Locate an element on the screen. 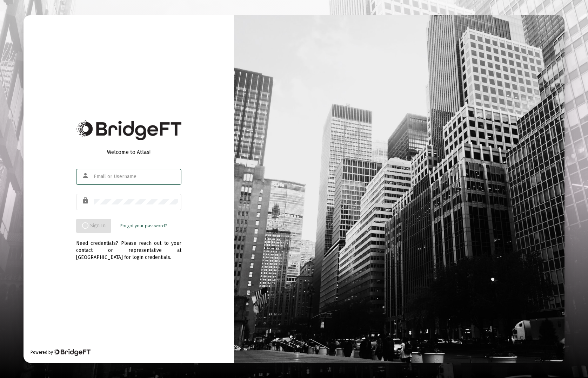 The image size is (588, 378). a: Forgot your password? is located at coordinates (144, 226).